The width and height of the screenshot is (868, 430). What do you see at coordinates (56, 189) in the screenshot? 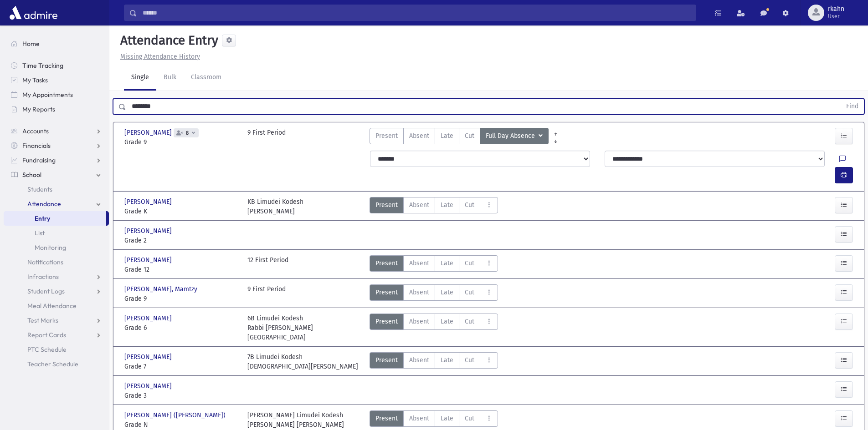
I see `a: Students` at bounding box center [56, 189].